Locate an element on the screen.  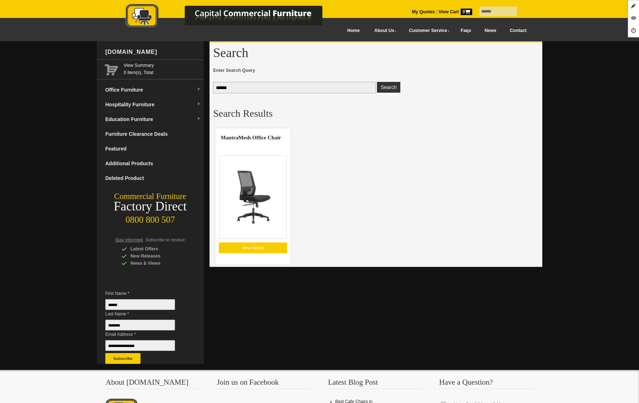
button: Subscribe is located at coordinates (123, 359).